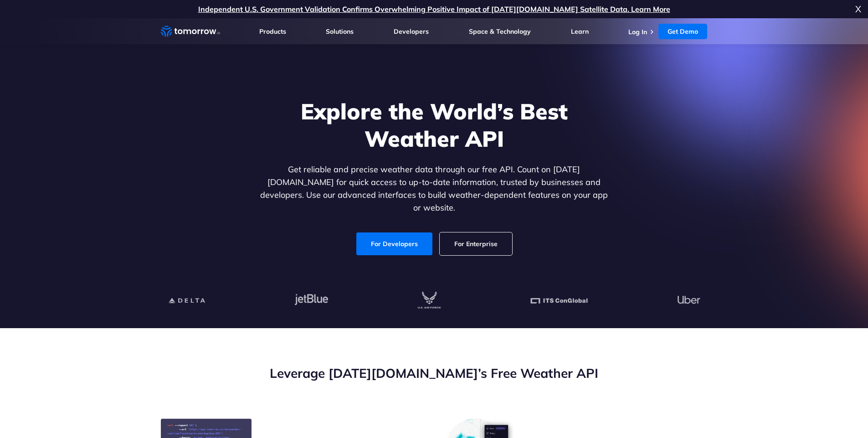 This screenshot has height=438, width=868. Describe the element at coordinates (434, 125) in the screenshot. I see `h1: Explore the World’s Best Weather API` at that location.